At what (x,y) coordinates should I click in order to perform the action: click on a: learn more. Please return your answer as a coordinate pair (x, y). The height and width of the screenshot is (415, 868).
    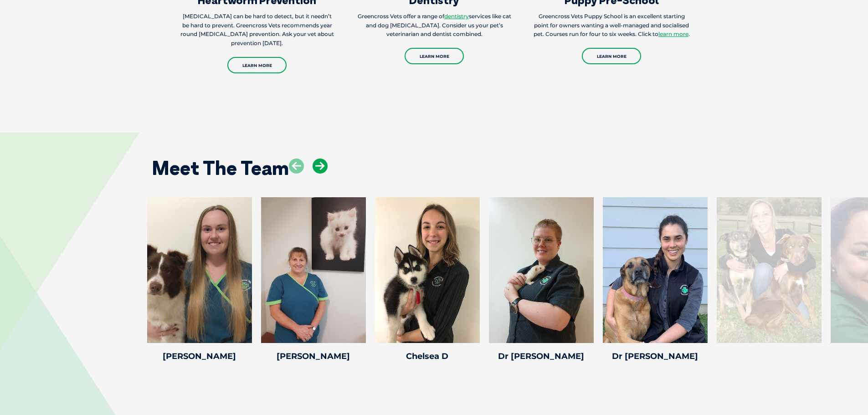
    Looking at the image, I should click on (673, 34).